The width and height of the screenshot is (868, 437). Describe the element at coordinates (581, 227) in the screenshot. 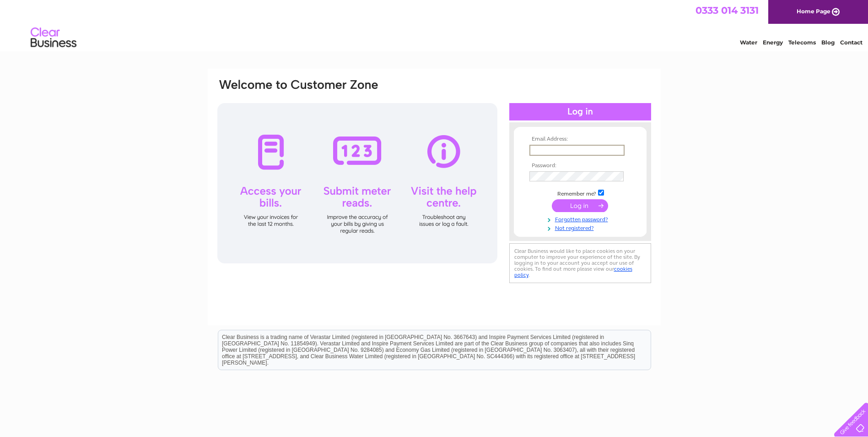

I see `a: Not registered?` at that location.